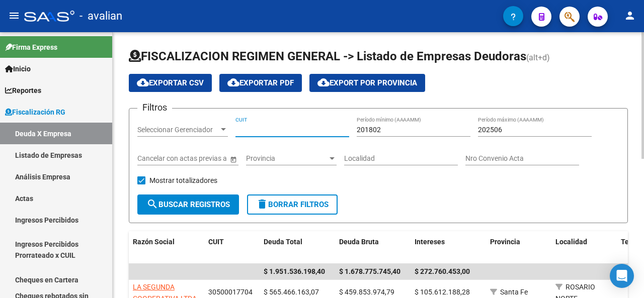  Describe the element at coordinates (153, 242) in the screenshot. I see `span: Razón Social` at that location.